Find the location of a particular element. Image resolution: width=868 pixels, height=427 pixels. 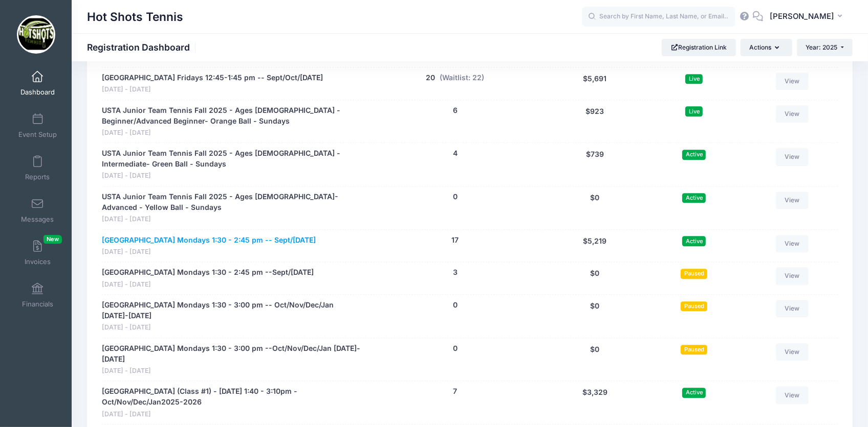

a: Reports is located at coordinates (38, 168).